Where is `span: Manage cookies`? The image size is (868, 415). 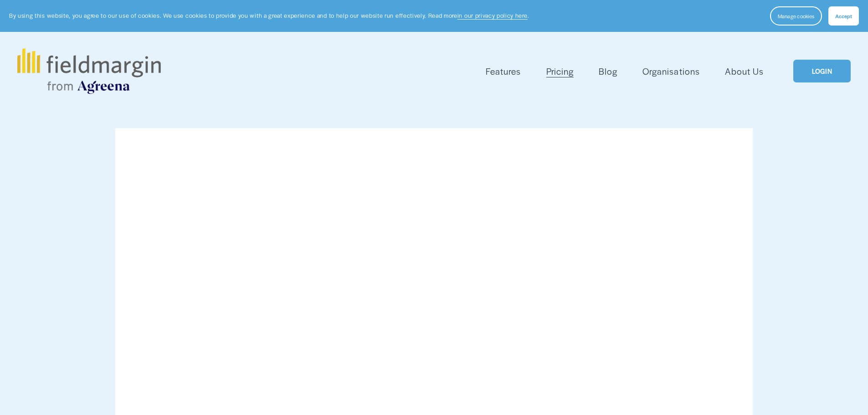 span: Manage cookies is located at coordinates (796, 16).